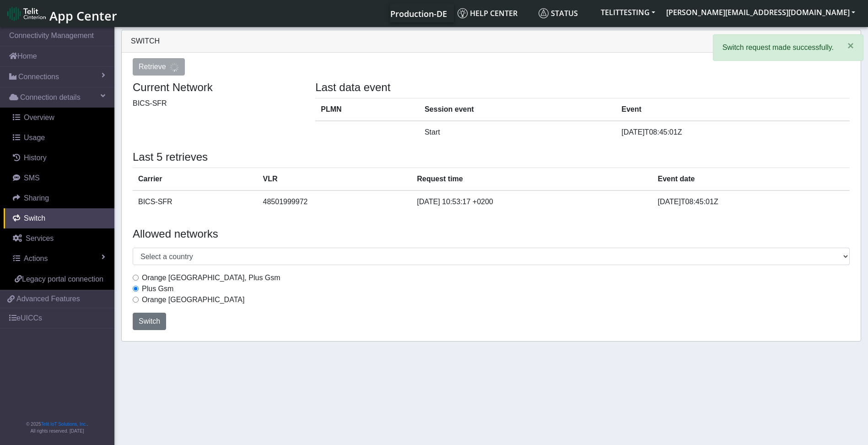  What do you see at coordinates (38, 77) in the screenshot?
I see `span: Connections` at bounding box center [38, 77].